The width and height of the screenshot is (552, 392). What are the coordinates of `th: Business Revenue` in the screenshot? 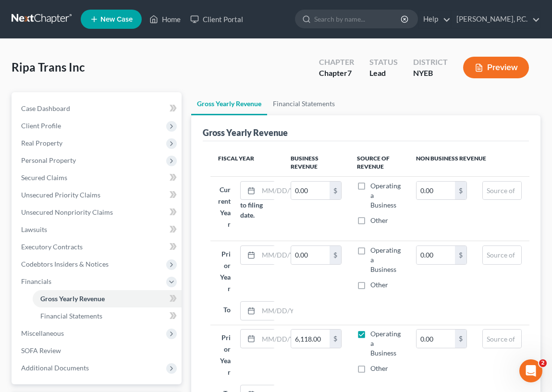 It's located at (316, 163).